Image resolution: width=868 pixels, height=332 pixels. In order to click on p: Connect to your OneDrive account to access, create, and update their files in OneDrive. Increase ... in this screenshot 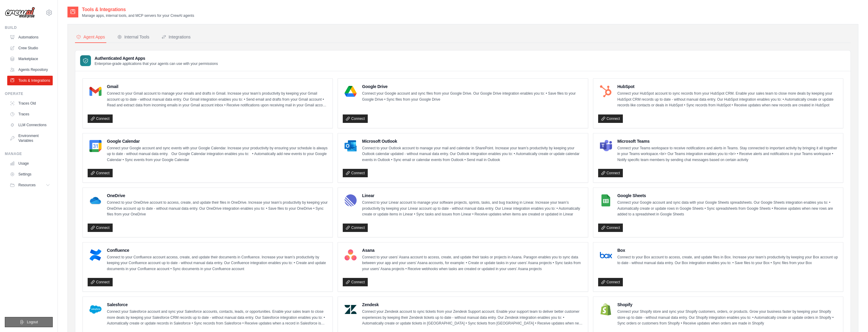, I will do `click(217, 209)`.